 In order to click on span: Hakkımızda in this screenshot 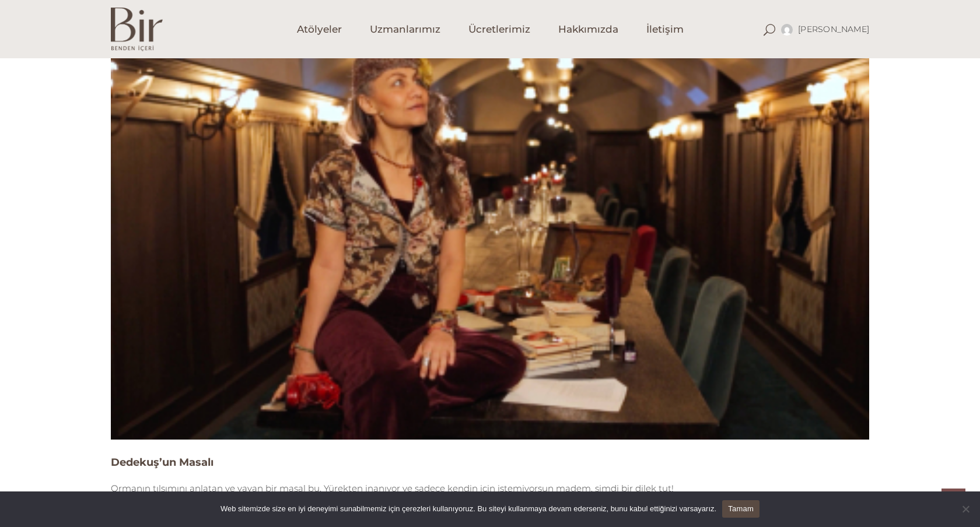, I will do `click(588, 29)`.